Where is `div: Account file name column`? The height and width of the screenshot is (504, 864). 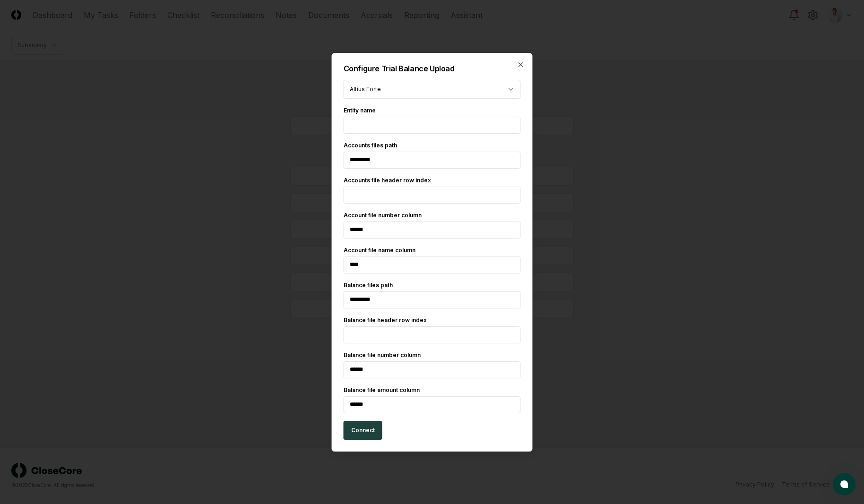
div: Account file name column is located at coordinates (432, 250).